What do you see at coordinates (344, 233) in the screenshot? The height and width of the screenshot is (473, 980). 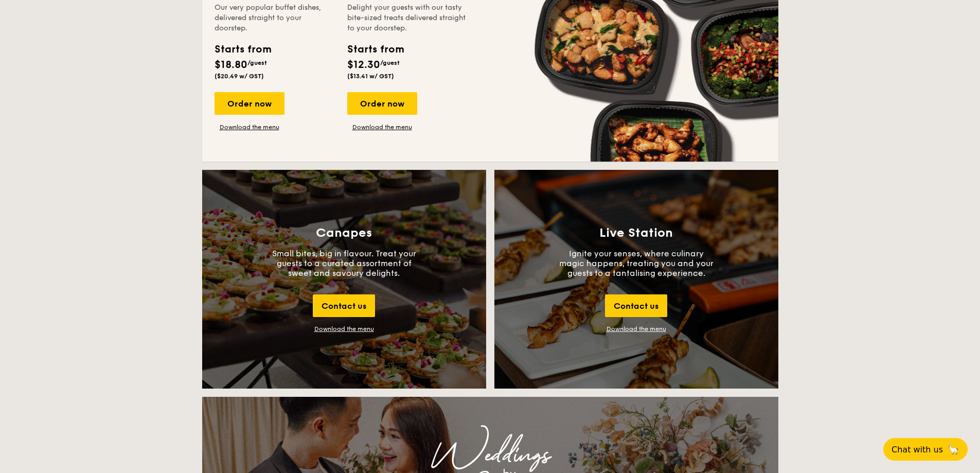 I see `h3: Canapes` at bounding box center [344, 233].